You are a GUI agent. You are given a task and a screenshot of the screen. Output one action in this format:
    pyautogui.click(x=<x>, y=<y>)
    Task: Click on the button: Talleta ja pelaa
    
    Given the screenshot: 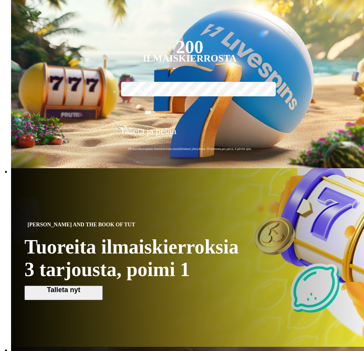 What is the action you would take?
    pyautogui.click(x=190, y=134)
    